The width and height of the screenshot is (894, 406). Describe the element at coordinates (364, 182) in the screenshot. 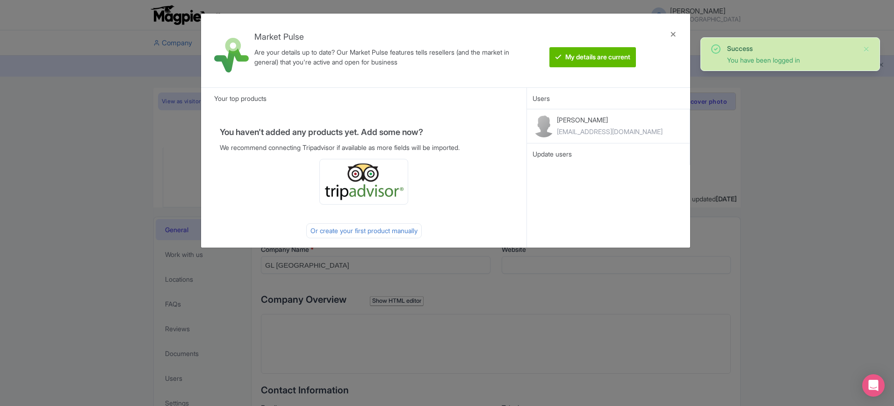

I see `img: ta_logo-885a1c64328048f2535e39284ba9d771.png` at that location.